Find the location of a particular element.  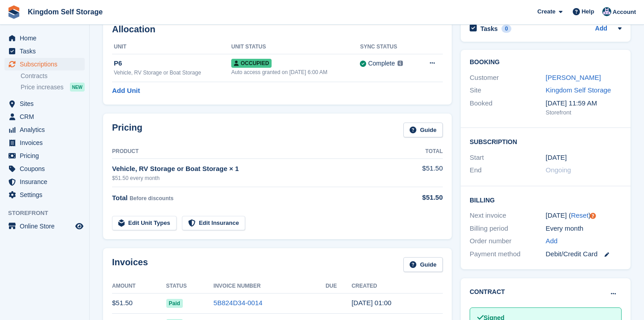

h2: Booking is located at coordinates (545, 62).